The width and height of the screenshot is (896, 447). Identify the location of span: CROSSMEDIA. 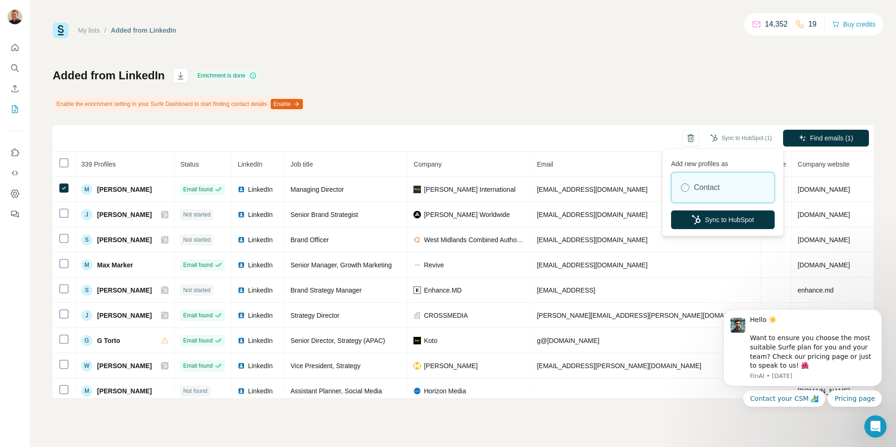
(446, 315).